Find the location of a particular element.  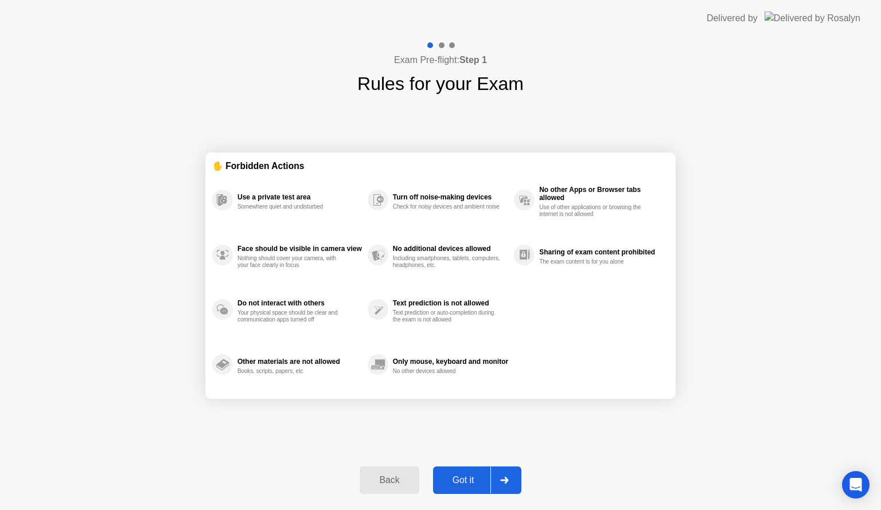

div: ✋ Forbidden Actions is located at coordinates (440, 166).